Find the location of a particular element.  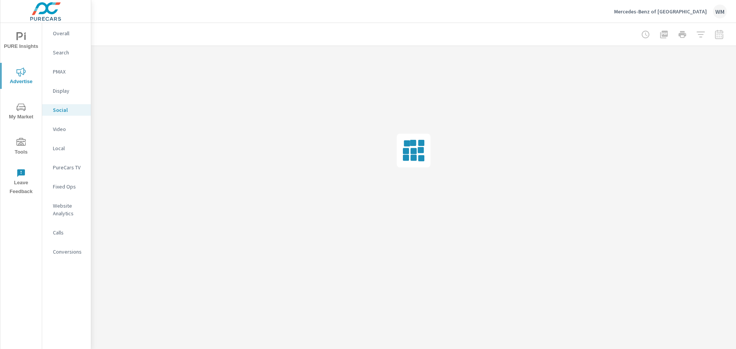

span: My Market is located at coordinates (21, 112).